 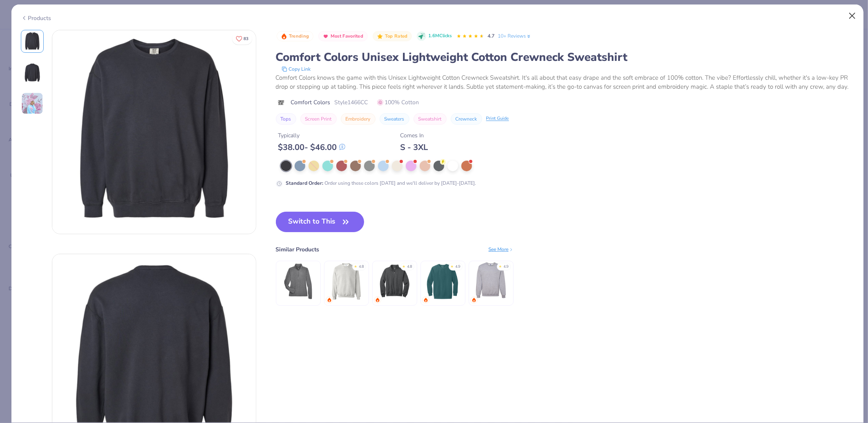 What do you see at coordinates (358, 119) in the screenshot?
I see `button: Embroidery` at bounding box center [358, 119].